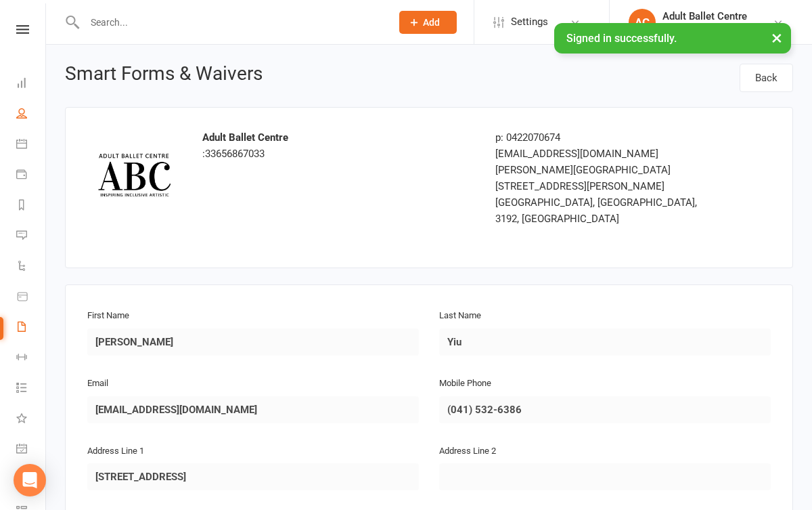 This screenshot has height=510, width=812. What do you see at coordinates (338, 146) in the screenshot?
I see `div: :33656867033` at bounding box center [338, 146].